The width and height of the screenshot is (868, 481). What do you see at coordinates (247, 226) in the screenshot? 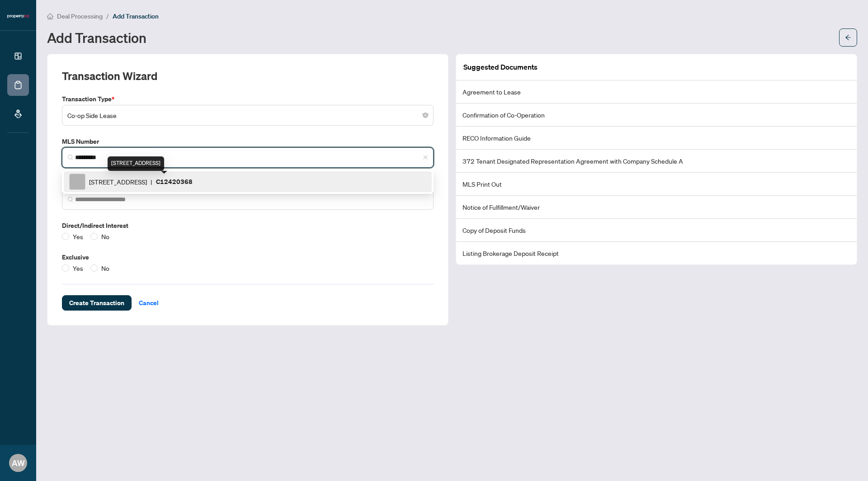
I see `label: Direct/Indirect Interest` at bounding box center [247, 226].